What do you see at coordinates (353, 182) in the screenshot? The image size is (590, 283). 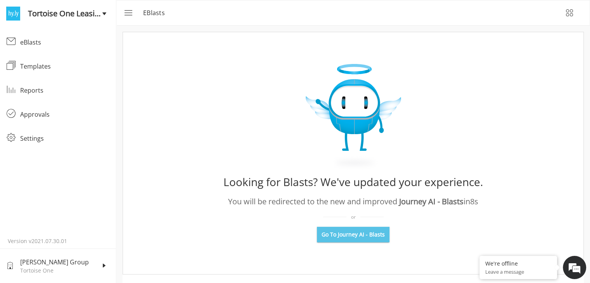 I see `div: Looking for Blasts? We've updated your experience.` at bounding box center [353, 182].